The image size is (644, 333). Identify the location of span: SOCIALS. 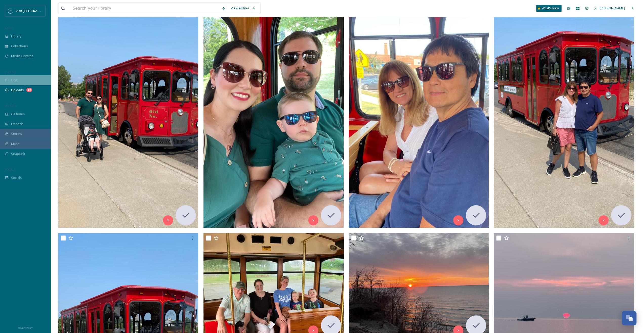
(10, 170).